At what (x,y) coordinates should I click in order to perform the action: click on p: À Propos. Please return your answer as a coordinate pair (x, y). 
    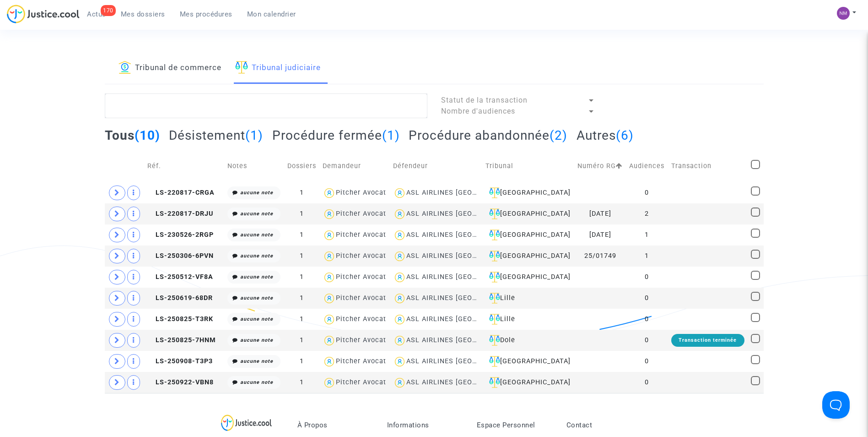
    Looking at the image, I should click on (335, 425).